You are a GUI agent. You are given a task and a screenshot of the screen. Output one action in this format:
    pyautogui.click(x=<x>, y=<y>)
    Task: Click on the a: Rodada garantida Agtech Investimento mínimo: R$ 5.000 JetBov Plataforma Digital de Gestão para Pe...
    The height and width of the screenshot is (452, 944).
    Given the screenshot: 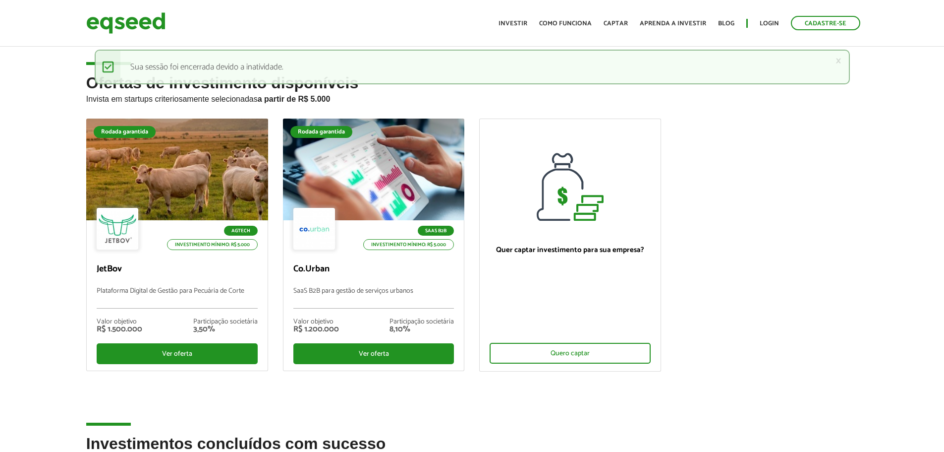 What is the action you would take?
    pyautogui.click(x=177, y=244)
    